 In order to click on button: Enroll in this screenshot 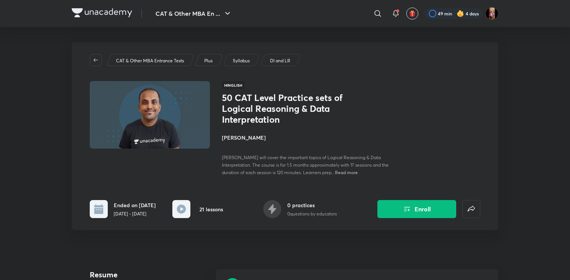, I will do `click(417, 209)`.